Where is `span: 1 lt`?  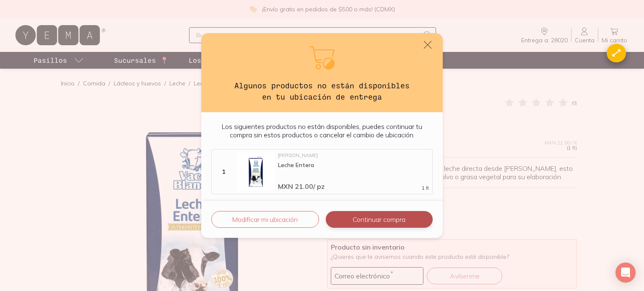 span: 1 lt is located at coordinates (426, 188).